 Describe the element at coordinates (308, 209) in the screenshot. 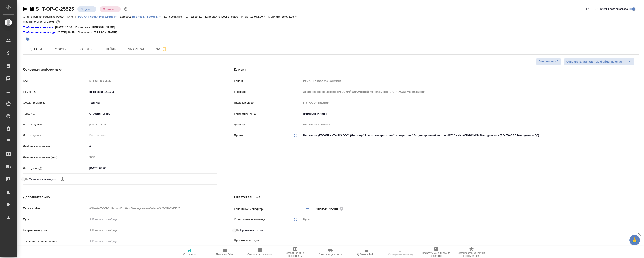

I see `button: Добавить менеджера` at that location.